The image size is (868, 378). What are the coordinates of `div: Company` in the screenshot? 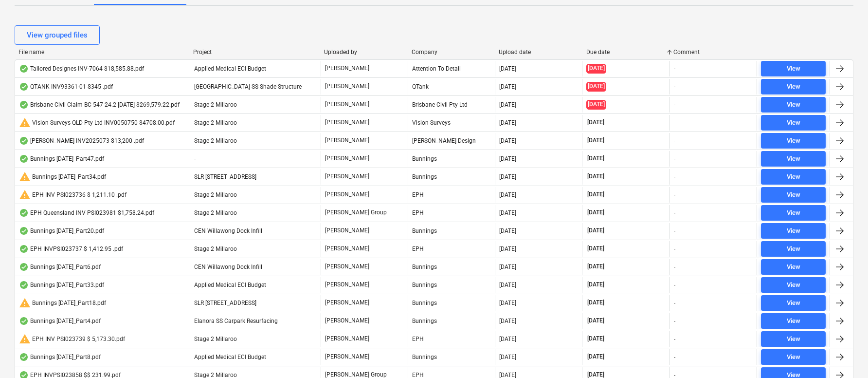 It's located at (451, 52).